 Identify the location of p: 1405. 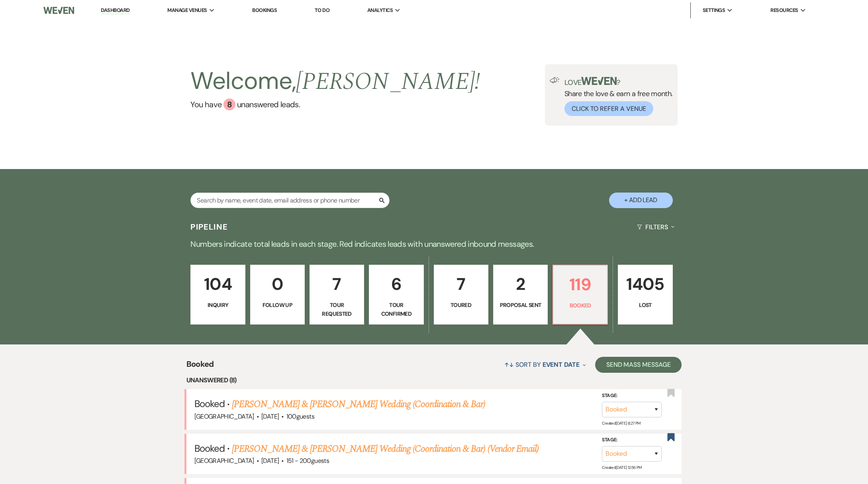
(645, 283).